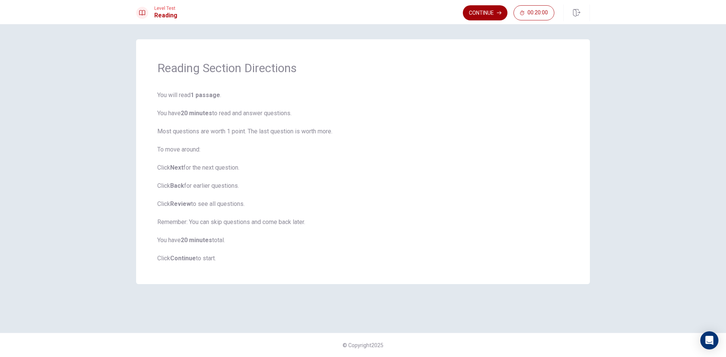 The height and width of the screenshot is (357, 726). What do you see at coordinates (180, 204) in the screenshot?
I see `b: Review` at bounding box center [180, 204].